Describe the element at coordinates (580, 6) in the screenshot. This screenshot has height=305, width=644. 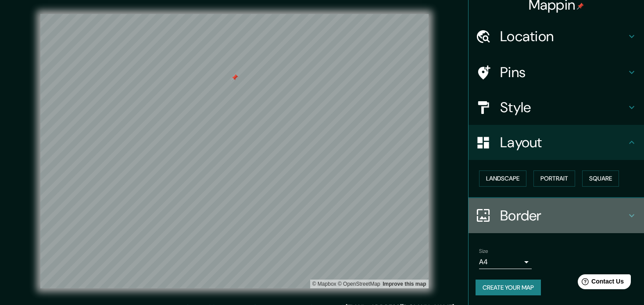
I see `img: pin-icon.png` at that location.